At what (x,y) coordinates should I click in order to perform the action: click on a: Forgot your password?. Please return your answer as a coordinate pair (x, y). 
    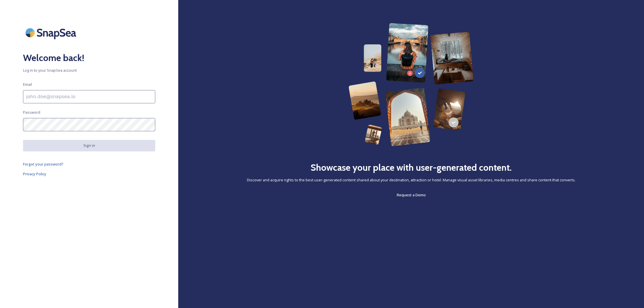
    Looking at the image, I should click on (89, 164).